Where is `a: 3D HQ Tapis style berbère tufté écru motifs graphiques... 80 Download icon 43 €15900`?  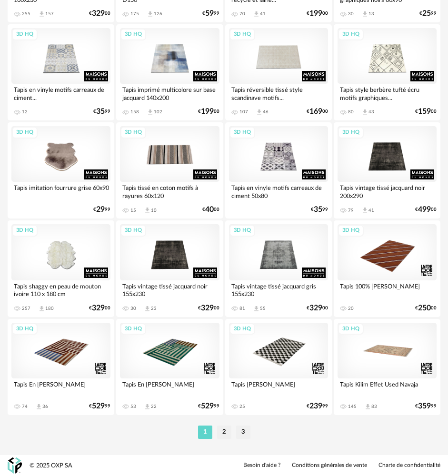
a: 3D HQ Tapis style berbère tufté écru motifs graphiques... 80 Download icon 43 €15900 is located at coordinates (387, 73).